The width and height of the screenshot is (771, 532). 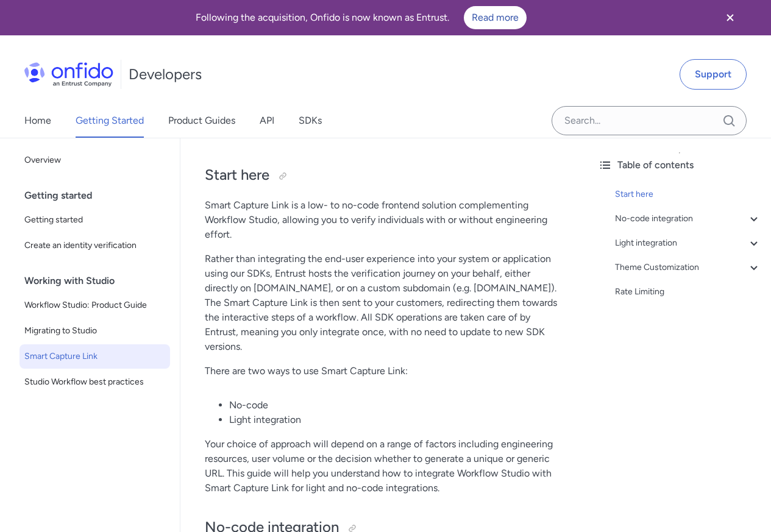 I want to click on a: Start here, so click(x=688, y=195).